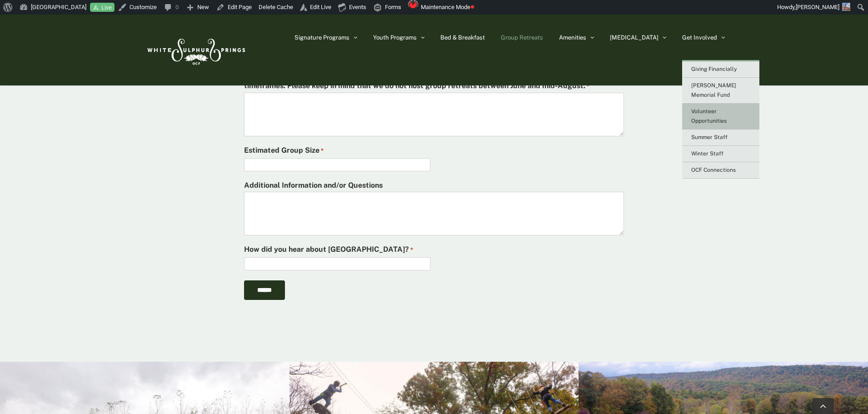  I want to click on span: Signature Programs, so click(322, 38).